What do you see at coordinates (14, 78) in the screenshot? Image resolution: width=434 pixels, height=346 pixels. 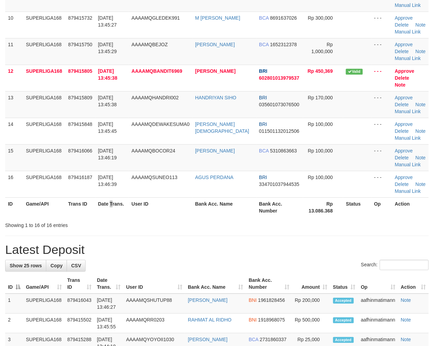 I see `td: 12` at bounding box center [14, 78].